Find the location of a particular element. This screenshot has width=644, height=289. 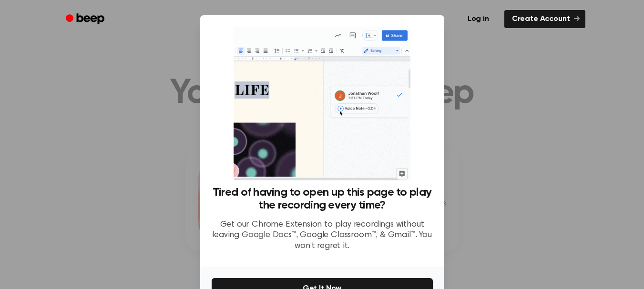

p: Get our Chrome Extension to play recordings without leaving Google Docs™, Google Classroom™, & Gm... is located at coordinates (322, 236).